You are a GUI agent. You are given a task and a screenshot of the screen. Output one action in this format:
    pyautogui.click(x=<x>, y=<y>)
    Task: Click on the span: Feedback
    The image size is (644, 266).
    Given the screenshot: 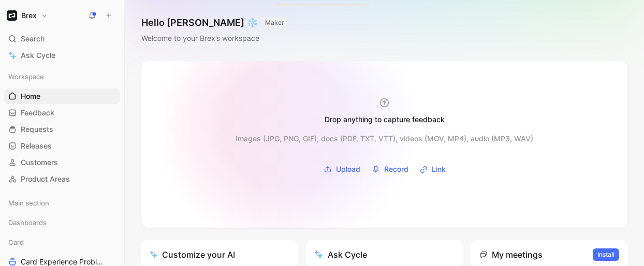 What is the action you would take?
    pyautogui.click(x=37, y=113)
    